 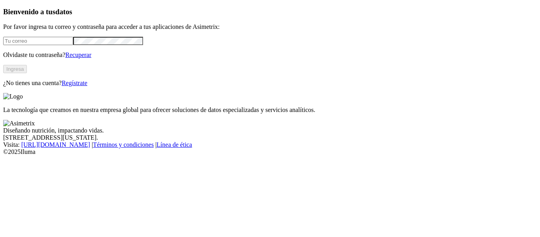 What do you see at coordinates (270, 83) in the screenshot?
I see `p: ¿No tienes una cuenta?` at bounding box center [270, 83].